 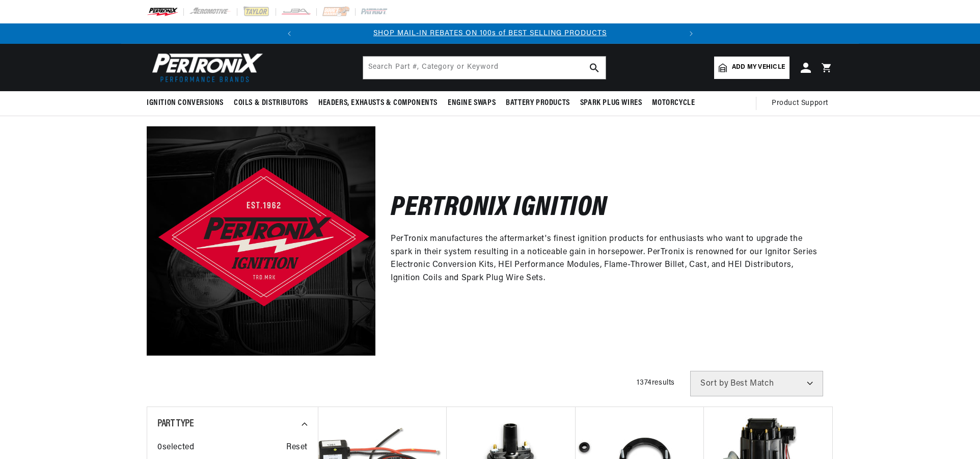 I want to click on select: Sort by, so click(x=756, y=384).